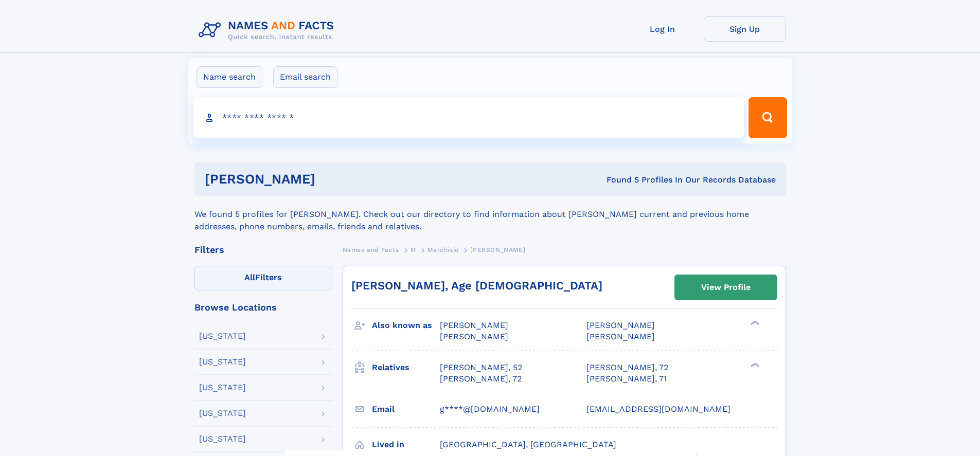 This screenshot has width=980, height=456. I want to click on a: Names and Facts, so click(371, 249).